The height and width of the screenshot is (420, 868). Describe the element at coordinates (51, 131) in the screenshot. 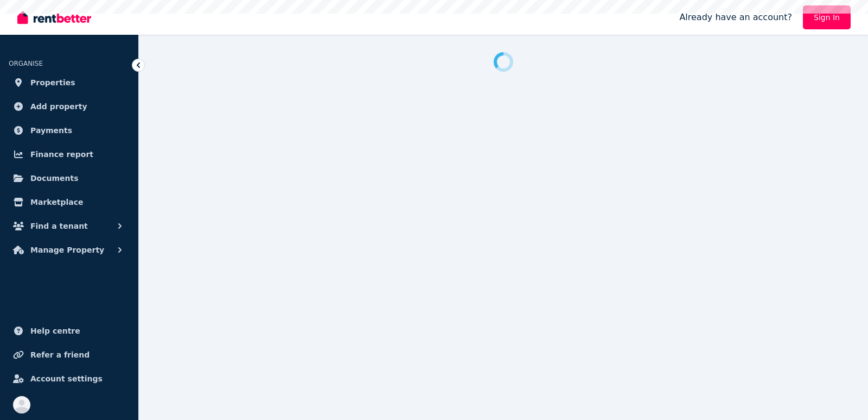

I see `span: Payments` at that location.